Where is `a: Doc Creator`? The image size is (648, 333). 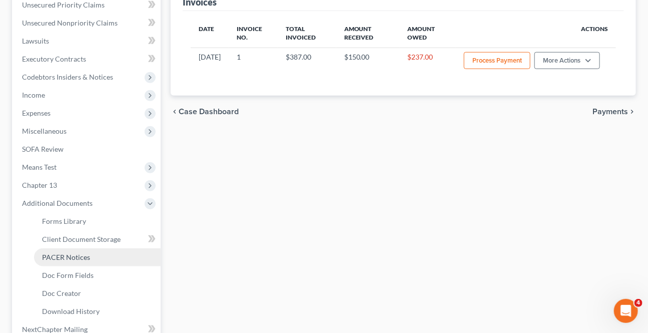 a: Doc Creator is located at coordinates (97, 293).